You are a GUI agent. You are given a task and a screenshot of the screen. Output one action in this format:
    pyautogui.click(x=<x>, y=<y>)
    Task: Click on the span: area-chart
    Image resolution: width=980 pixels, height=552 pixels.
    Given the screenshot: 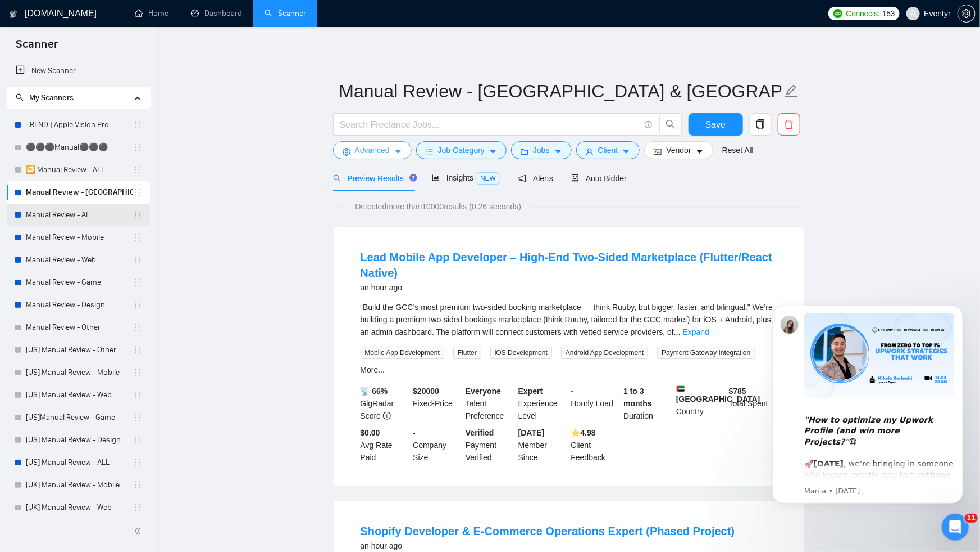 What is the action you would take?
    pyautogui.click(x=436, y=178)
    